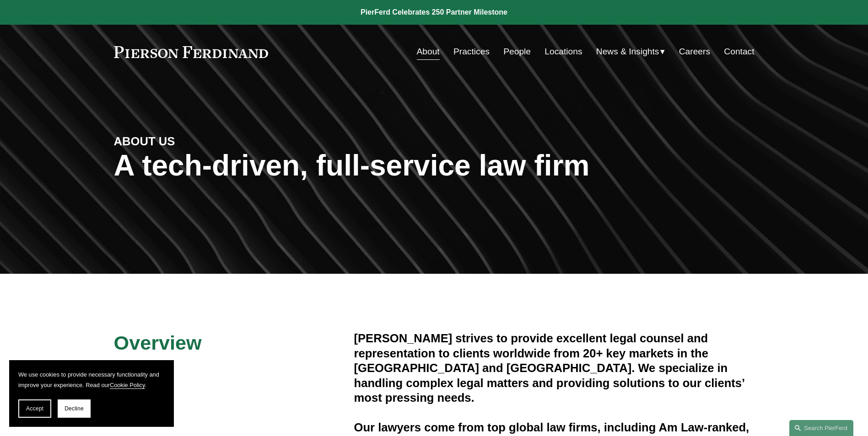  I want to click on strong: ABOUT US, so click(144, 141).